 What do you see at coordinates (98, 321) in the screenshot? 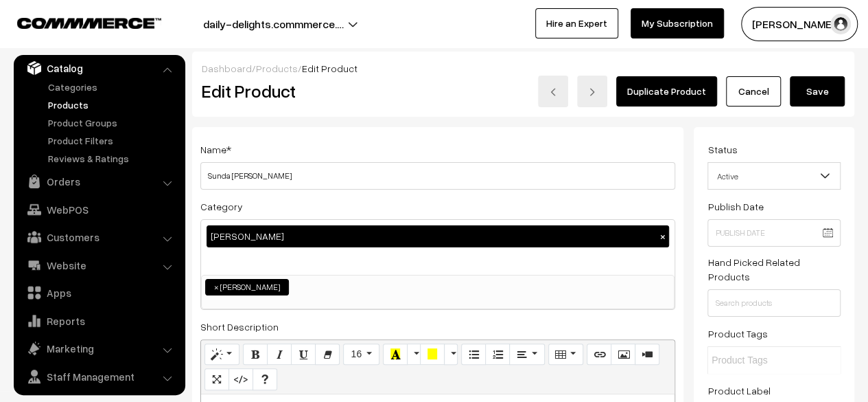
I see `a: Reports` at bounding box center [98, 321].